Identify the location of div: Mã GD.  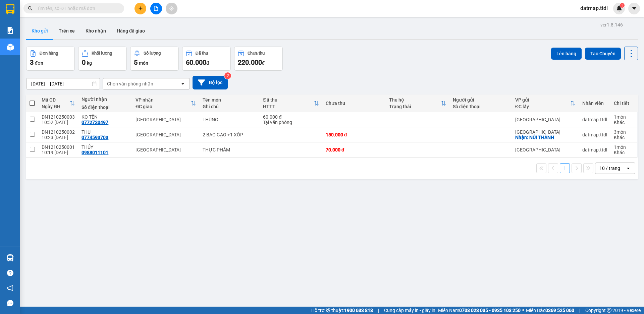
(55, 100).